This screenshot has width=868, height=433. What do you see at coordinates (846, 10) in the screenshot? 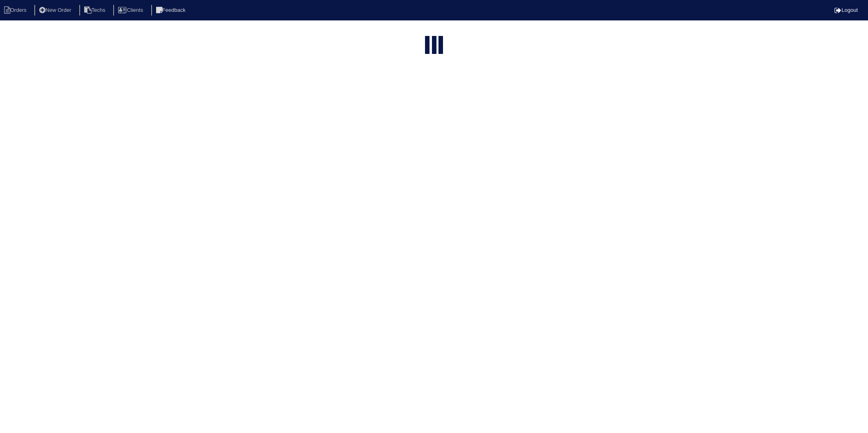
I see `a: Logout` at bounding box center [846, 10].